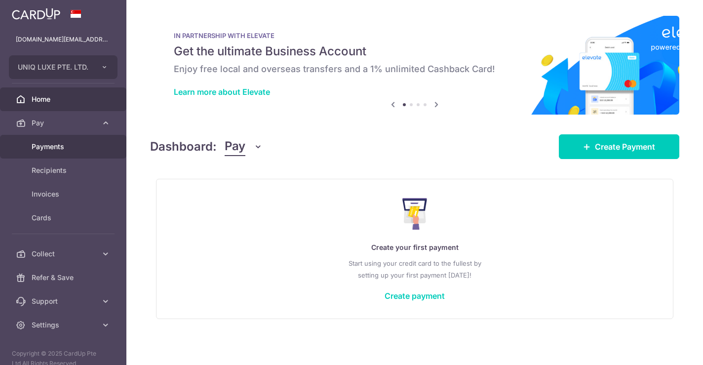  I want to click on h6: Enjoy free local and overseas transfers and a 1% unlimited Cashback Card!, so click(415, 69).